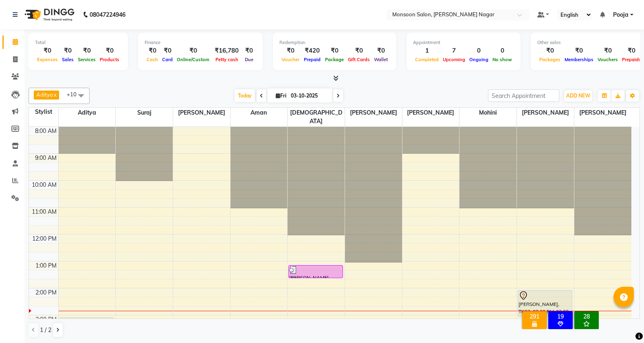 The width and height of the screenshot is (644, 343). What do you see at coordinates (587, 316) in the screenshot?
I see `div: 28` at bounding box center [587, 316].